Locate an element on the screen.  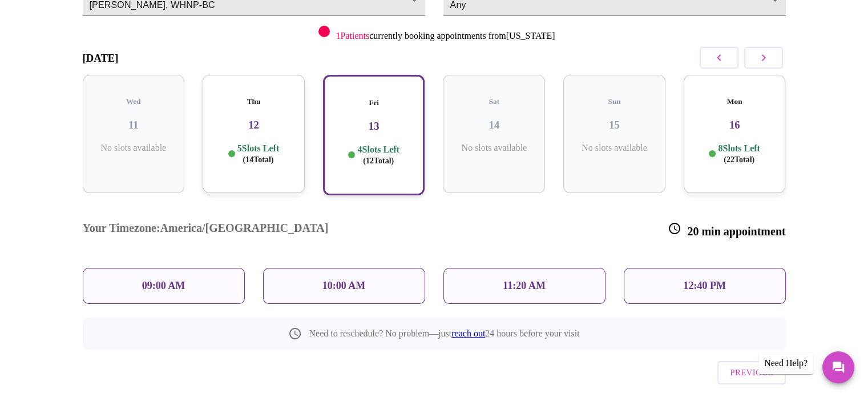
p: 10:00 AM is located at coordinates (344, 285).